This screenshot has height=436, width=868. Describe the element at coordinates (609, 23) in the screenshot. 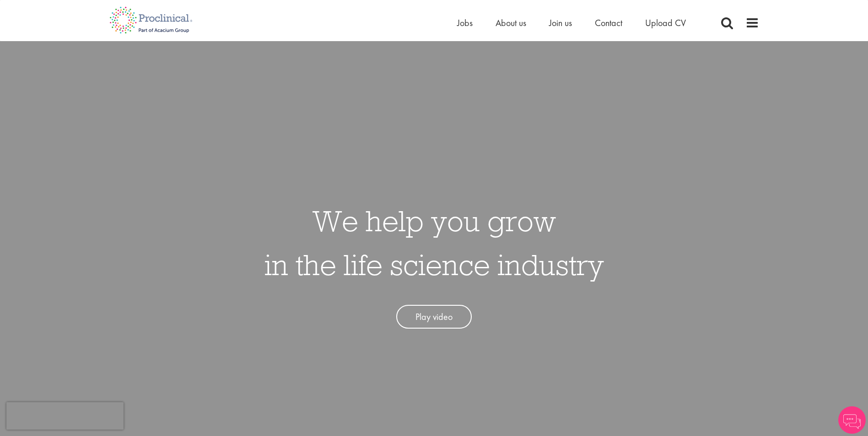

I see `span: Contact` at that location.